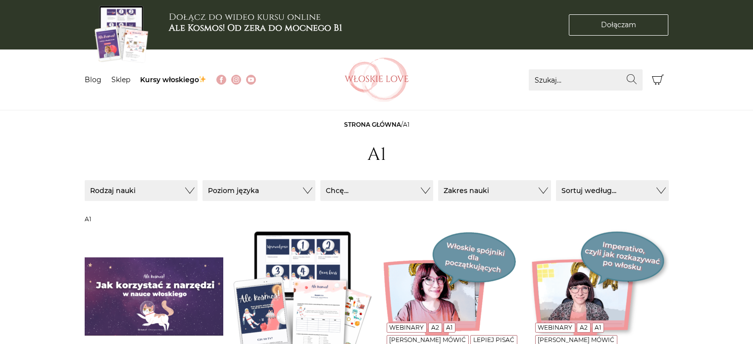 The width and height of the screenshot is (753, 344). Describe the element at coordinates (493, 340) in the screenshot. I see `a: Lepiej pisać` at that location.